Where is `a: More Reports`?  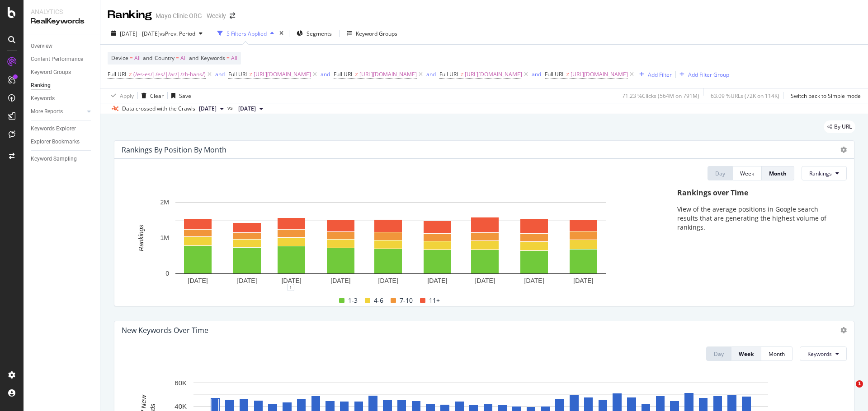
a: More Reports is located at coordinates (57, 111).